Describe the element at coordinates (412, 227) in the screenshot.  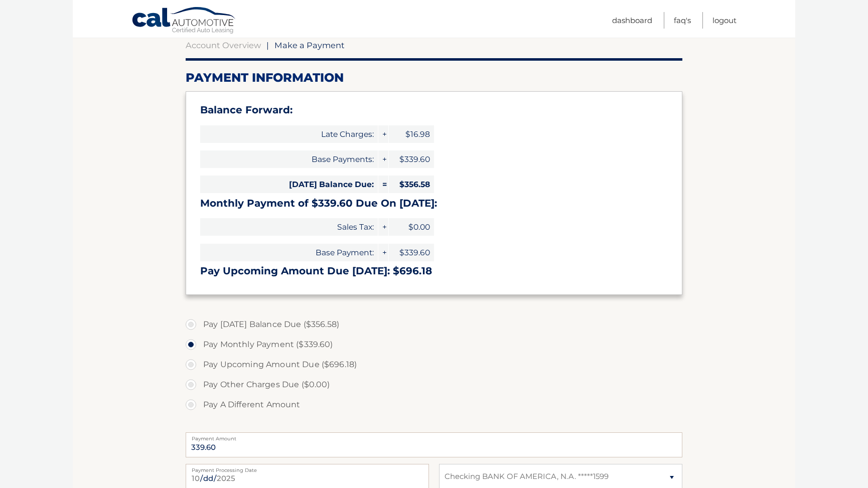
I see `span: $0.00` at that location.